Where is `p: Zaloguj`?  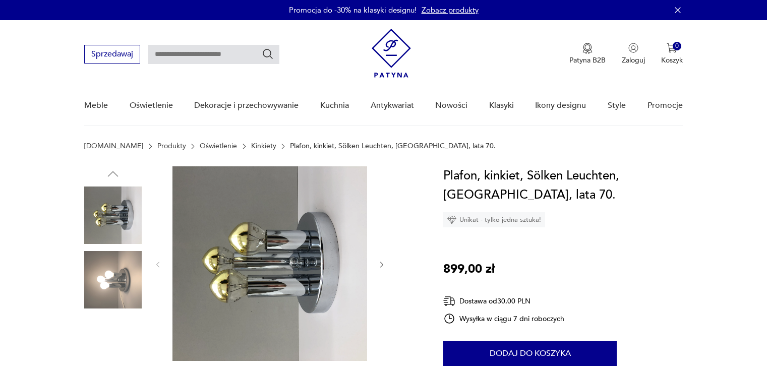
p: Zaloguj is located at coordinates (633, 60).